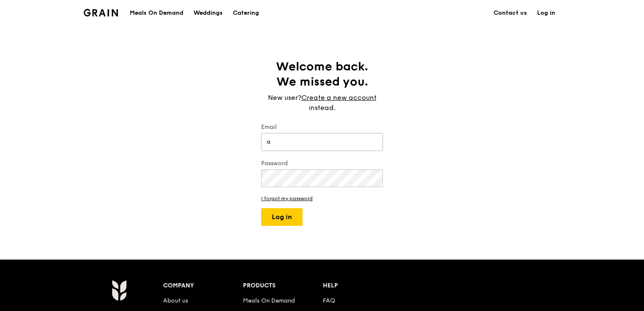  What do you see at coordinates (246, 13) in the screenshot?
I see `div: Catering` at bounding box center [246, 13].